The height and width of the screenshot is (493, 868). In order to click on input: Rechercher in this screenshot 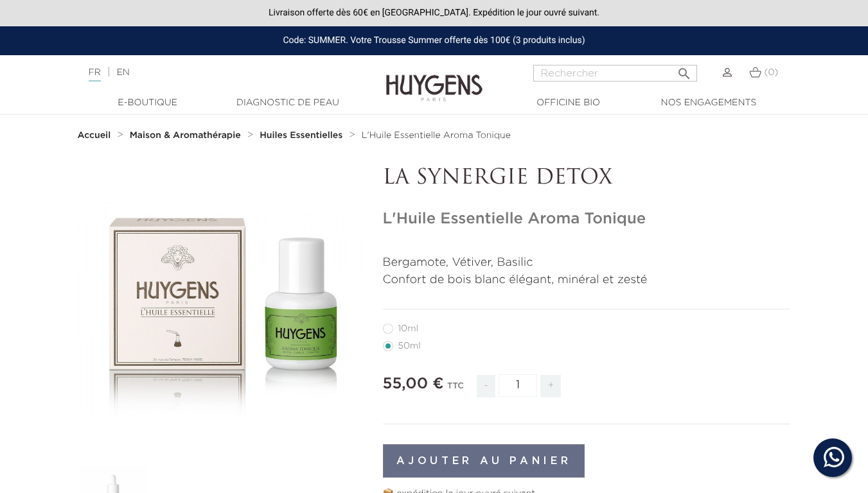, I will do `click(615, 73)`.